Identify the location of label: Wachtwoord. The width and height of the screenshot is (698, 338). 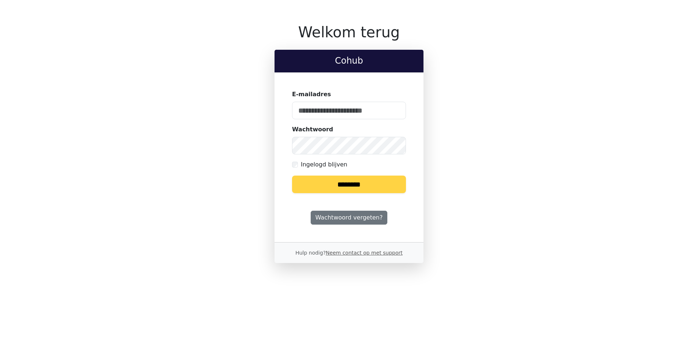
(313, 129).